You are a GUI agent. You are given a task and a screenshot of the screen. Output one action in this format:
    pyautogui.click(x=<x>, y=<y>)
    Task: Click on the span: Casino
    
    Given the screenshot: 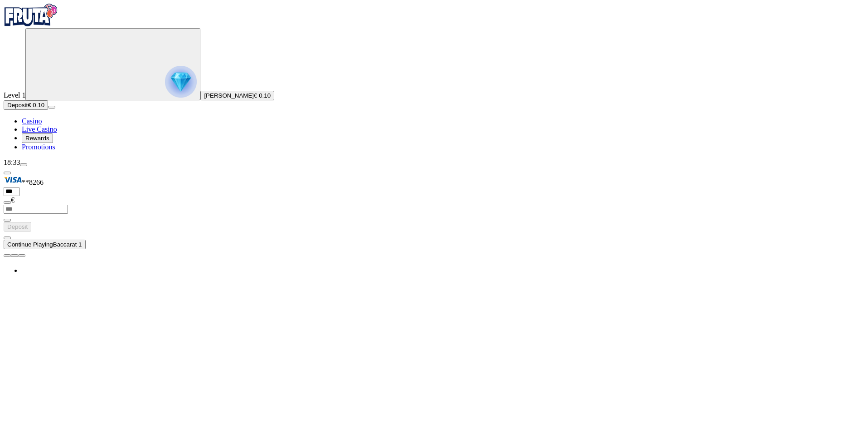 What is the action you would take?
    pyautogui.click(x=32, y=121)
    